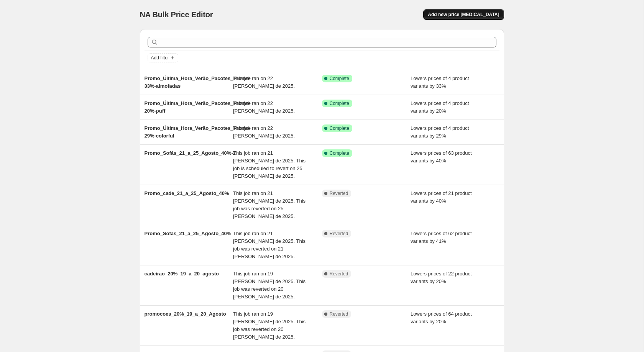  I want to click on span: cadeirao_20%_19_a_20_agosto, so click(182, 274).